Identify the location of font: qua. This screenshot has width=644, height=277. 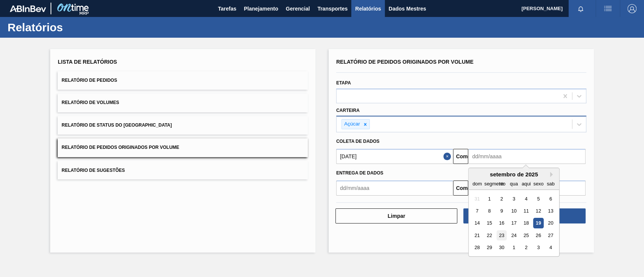
(514, 184).